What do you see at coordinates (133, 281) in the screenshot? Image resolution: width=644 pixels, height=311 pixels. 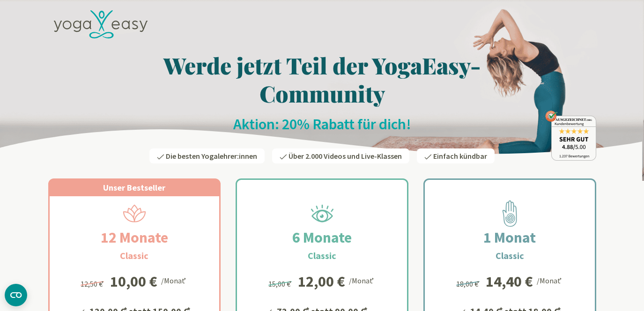 I see `div: 10,00 €` at bounding box center [133, 281].